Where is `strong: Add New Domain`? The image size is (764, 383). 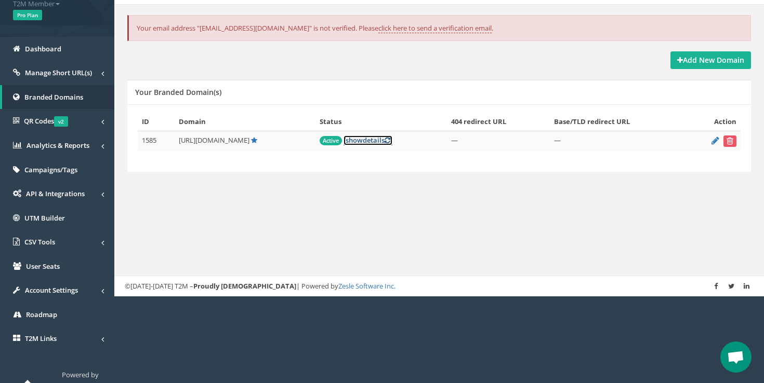 strong: Add New Domain is located at coordinates (710, 60).